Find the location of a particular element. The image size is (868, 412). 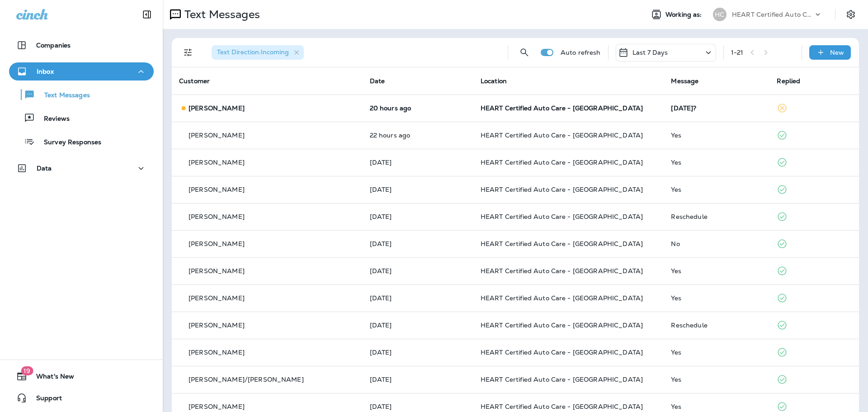

span: What's New is located at coordinates (51, 378).